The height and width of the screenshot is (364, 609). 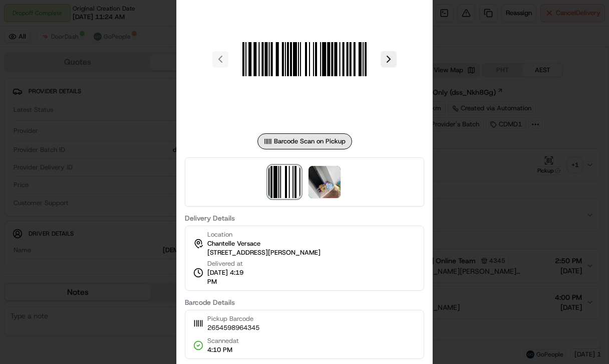 I want to click on span: 2654598964345, so click(x=234, y=328).